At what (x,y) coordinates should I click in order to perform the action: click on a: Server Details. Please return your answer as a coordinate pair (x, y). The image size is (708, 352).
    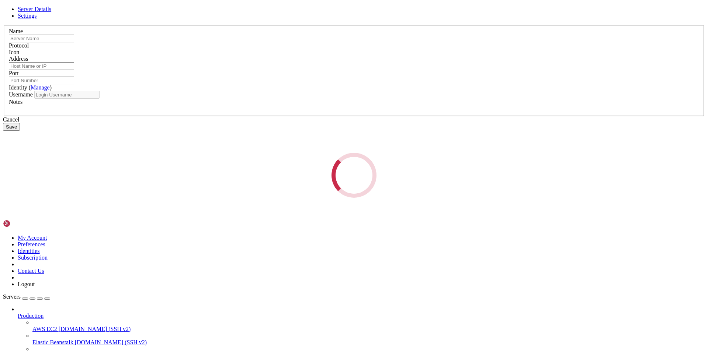
    Looking at the image, I should click on (34, 9).